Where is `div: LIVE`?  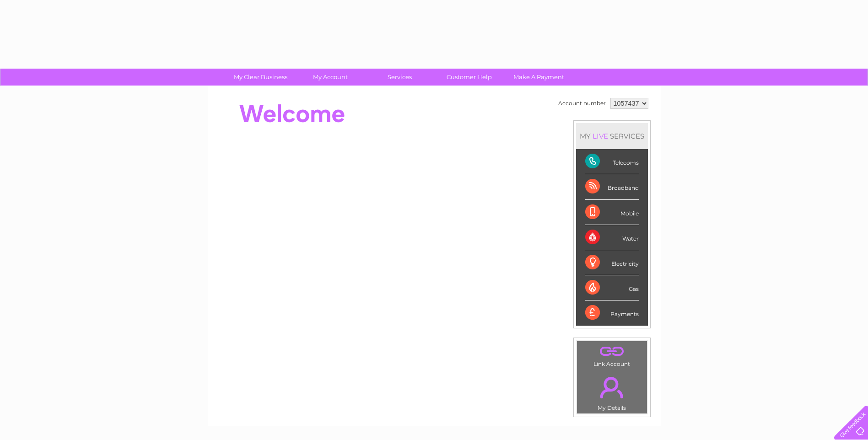 div: LIVE is located at coordinates (600, 136).